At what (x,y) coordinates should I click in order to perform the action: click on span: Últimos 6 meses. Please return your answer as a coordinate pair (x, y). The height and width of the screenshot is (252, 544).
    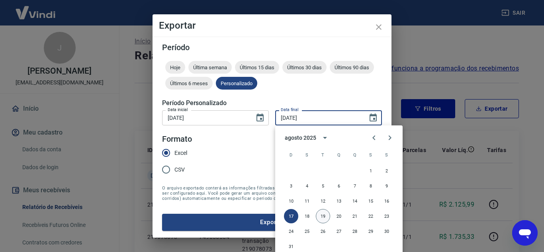
    Looking at the image, I should click on (189, 83).